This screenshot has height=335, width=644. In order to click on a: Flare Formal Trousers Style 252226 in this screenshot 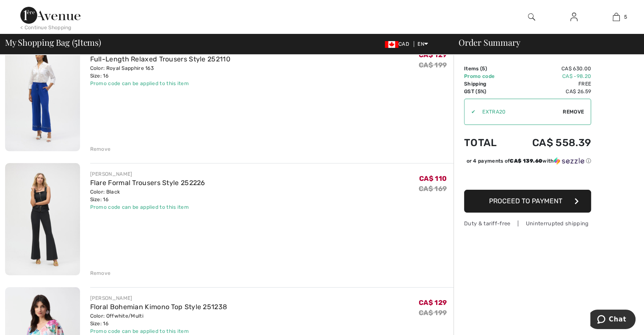, I will do `click(148, 183)`.